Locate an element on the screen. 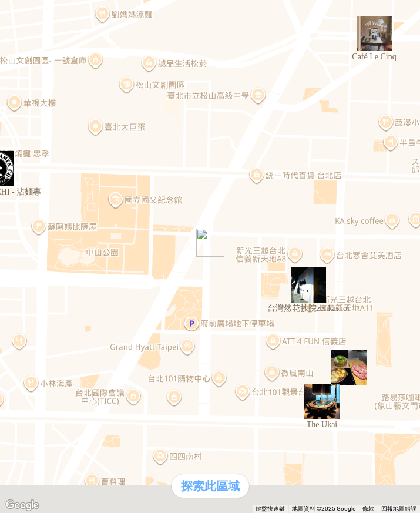 The height and width of the screenshot is (513, 420). a: 條款 (在新分頁中開啟) is located at coordinates (368, 509).